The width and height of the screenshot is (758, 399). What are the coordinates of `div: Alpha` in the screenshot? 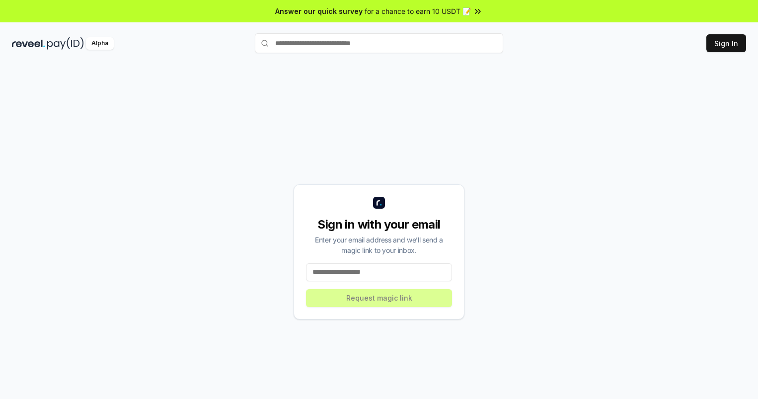 It's located at (100, 43).